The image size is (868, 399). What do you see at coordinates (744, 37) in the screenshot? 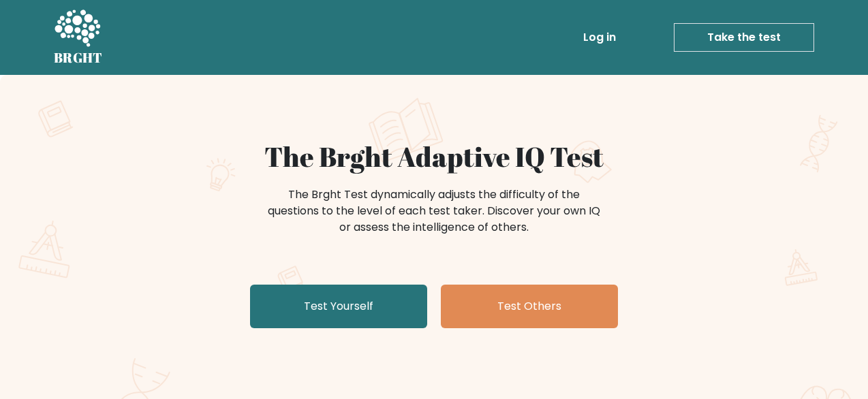
I see `a: Take the test` at bounding box center [744, 37].